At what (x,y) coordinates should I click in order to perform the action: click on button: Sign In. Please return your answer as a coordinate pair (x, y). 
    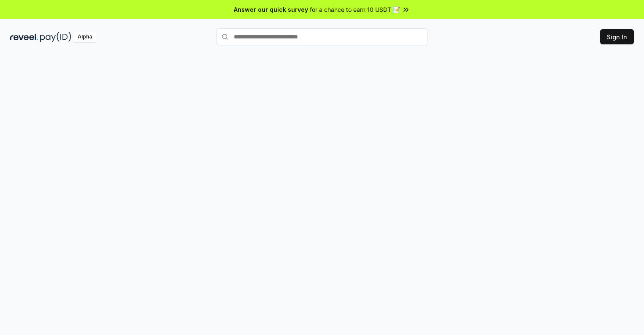
    Looking at the image, I should click on (617, 37).